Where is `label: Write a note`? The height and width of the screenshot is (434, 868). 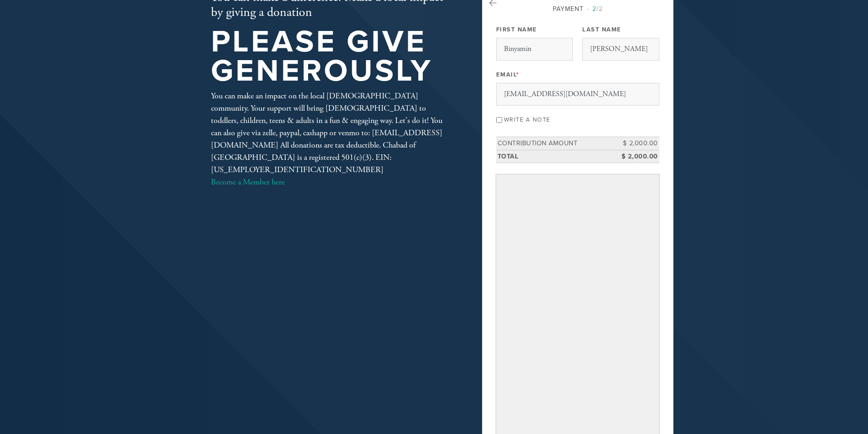
label: Write a note is located at coordinates (527, 120).